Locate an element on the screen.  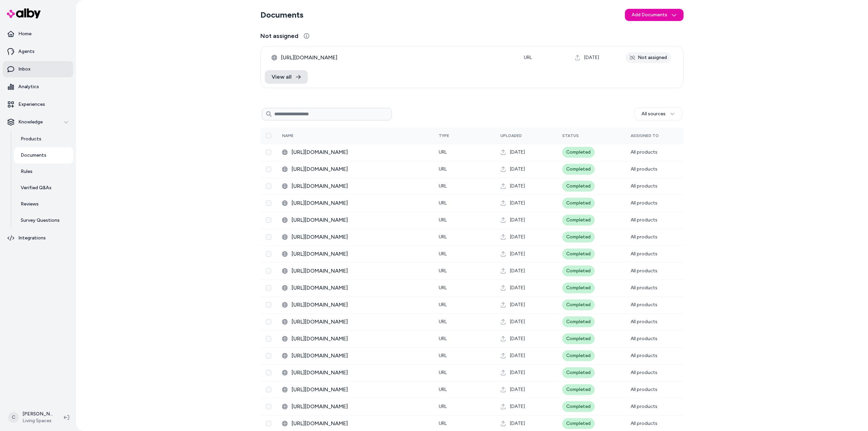
span: Not assigned is located at coordinates (280, 36).